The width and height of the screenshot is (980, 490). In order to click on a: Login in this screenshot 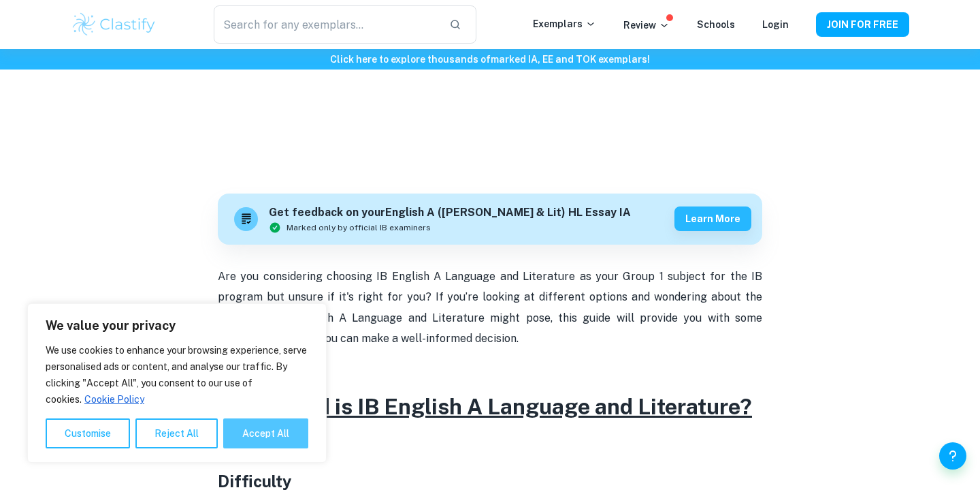, I will do `click(775, 25)`.